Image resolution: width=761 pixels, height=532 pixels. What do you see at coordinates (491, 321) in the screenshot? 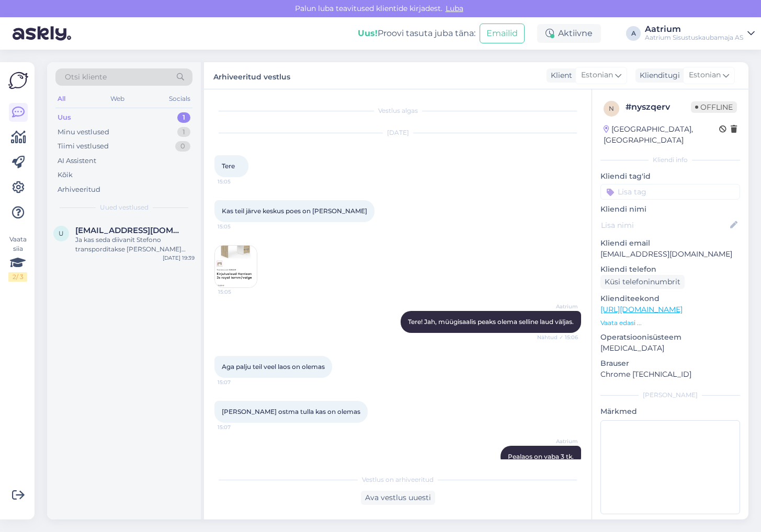
I see `span: Tere! Jah, müügisaalis peaks olema selline laud väljas.` at bounding box center [491, 321].